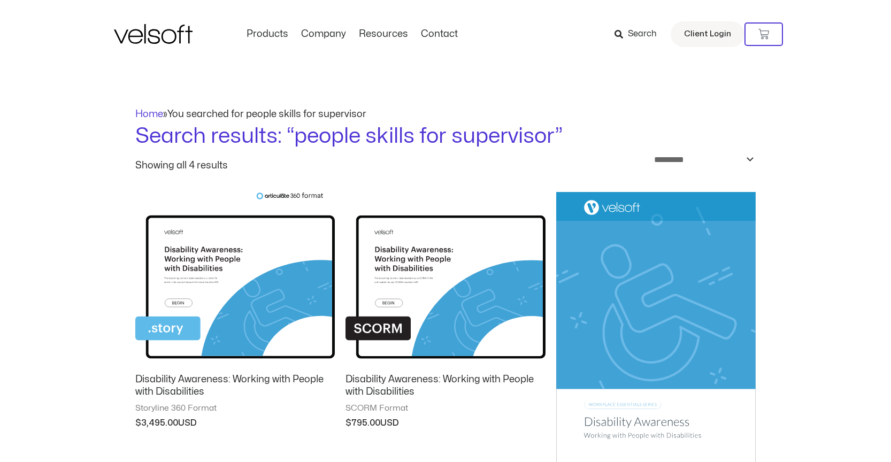 This screenshot has height=462, width=891. I want to click on p: Showing all 4 results, so click(181, 166).